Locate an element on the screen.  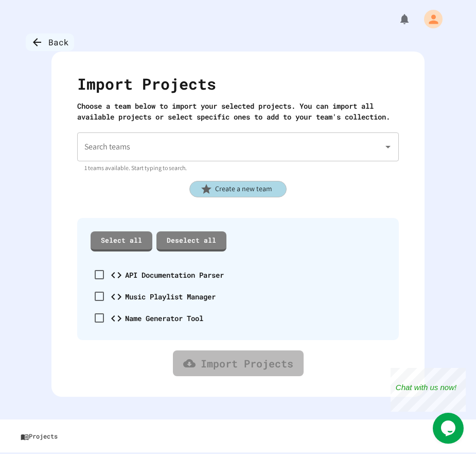
span: Create a new team is located at coordinates (244, 188).